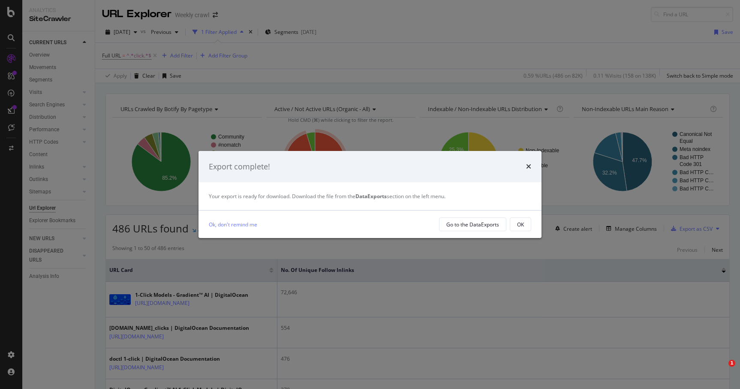 Image resolution: width=740 pixels, height=389 pixels. Describe the element at coordinates (400, 196) in the screenshot. I see `span: section on the left menu.` at that location.